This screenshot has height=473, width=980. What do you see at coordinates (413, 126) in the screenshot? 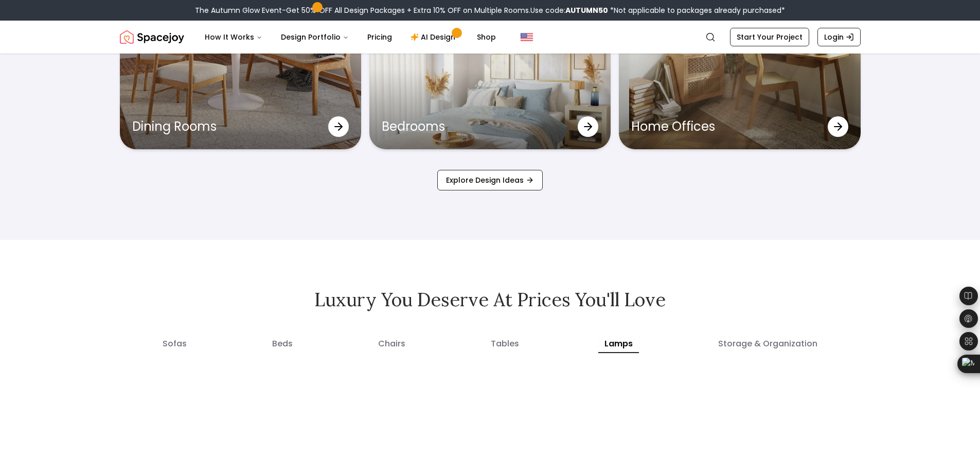
I see `p: Bedrooms` at bounding box center [413, 126].